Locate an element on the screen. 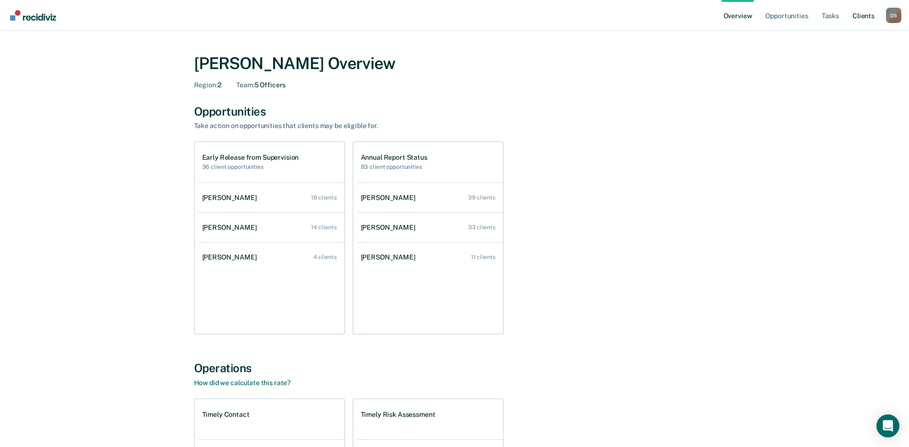 The height and width of the screenshot is (447, 909). h2: 36 client opportunities is located at coordinates (251, 167).